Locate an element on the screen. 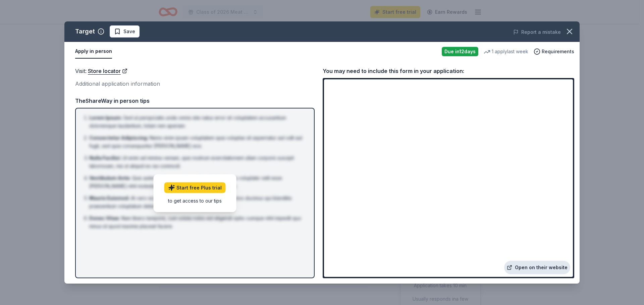 The height and width of the screenshot is (305, 644). div: Additional application information is located at coordinates (195, 84).